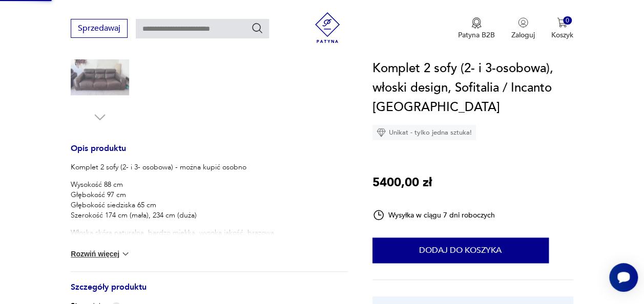  I want to click on h3: Szczegóły produktu, so click(209, 293).